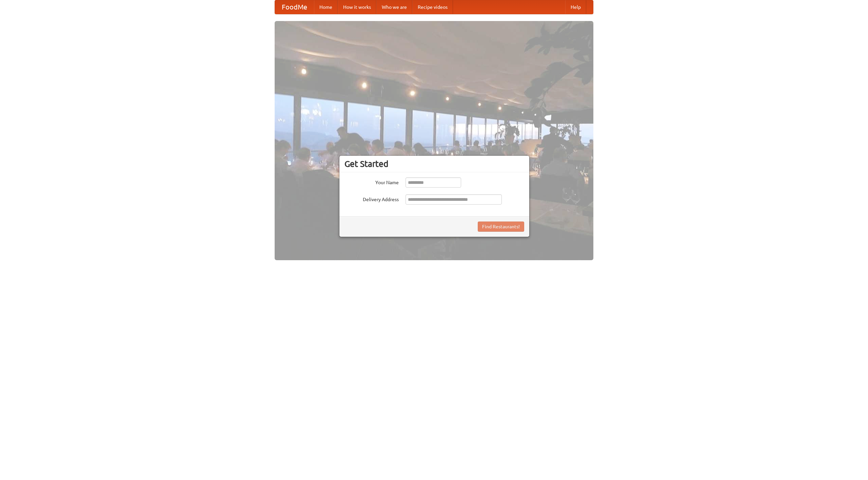  What do you see at coordinates (372, 182) in the screenshot?
I see `label: Your Name` at bounding box center [372, 182].